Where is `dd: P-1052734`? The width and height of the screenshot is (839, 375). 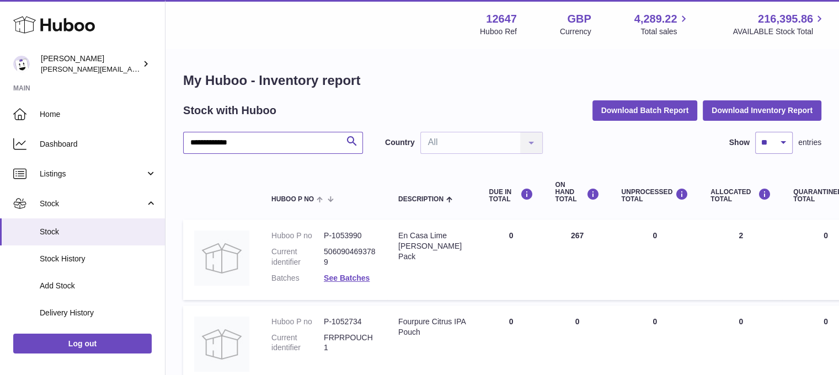
dd: P-1052734 is located at coordinates (350, 322).